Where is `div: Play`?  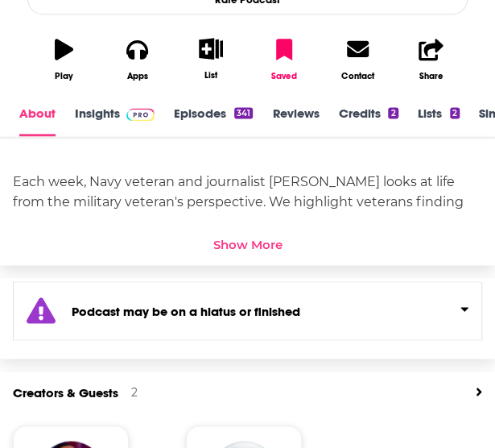 div: Play is located at coordinates (64, 76).